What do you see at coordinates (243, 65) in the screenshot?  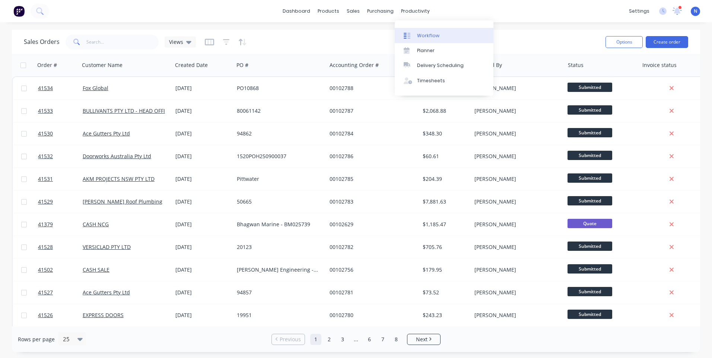 I see `div: PO #` at bounding box center [243, 65].